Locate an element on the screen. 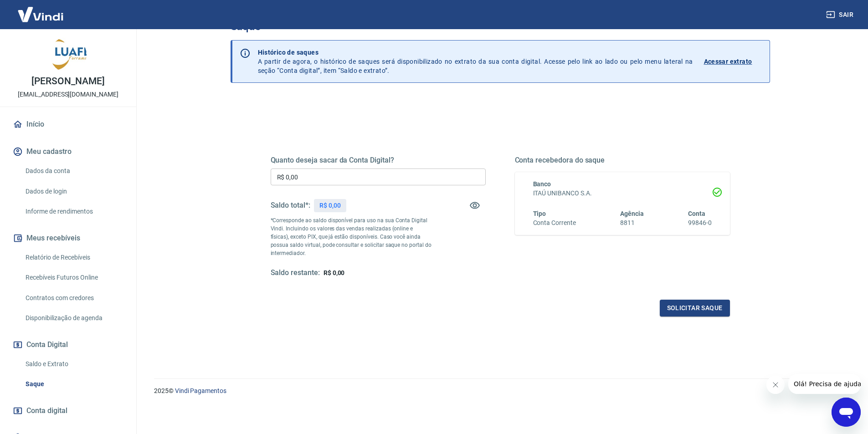  button: Meus recebíveis is located at coordinates (68, 238).